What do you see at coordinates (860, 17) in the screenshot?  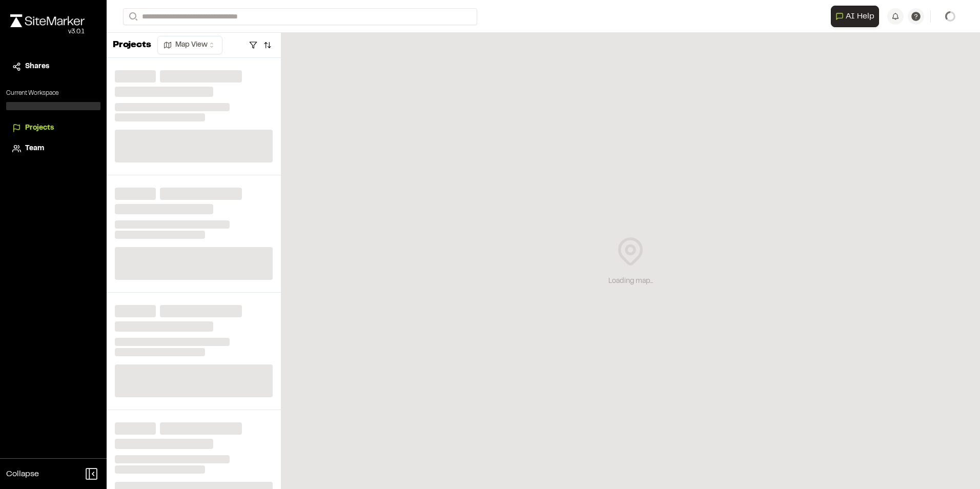 I see `span: AI Help` at bounding box center [860, 17].